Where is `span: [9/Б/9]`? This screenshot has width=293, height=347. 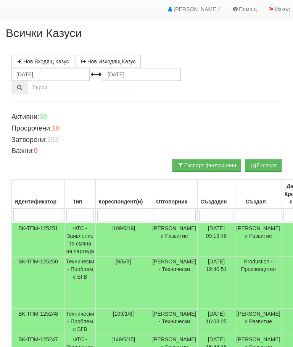
span: [9/Б/9] is located at coordinates (123, 261).